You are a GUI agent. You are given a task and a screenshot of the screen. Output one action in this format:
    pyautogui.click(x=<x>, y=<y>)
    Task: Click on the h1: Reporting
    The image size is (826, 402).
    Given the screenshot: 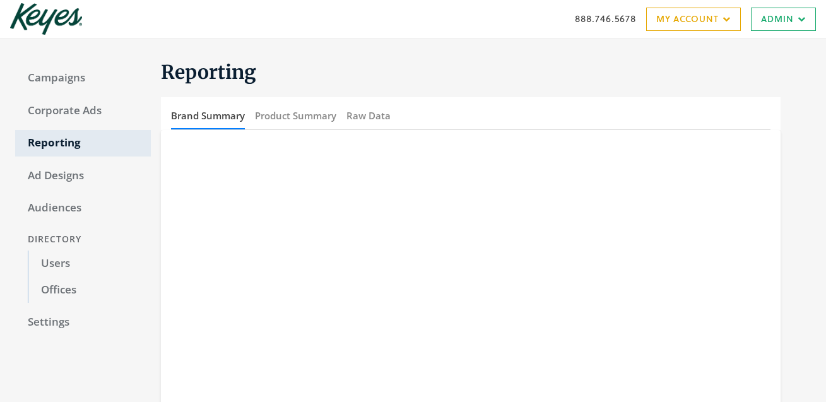 What is the action you would take?
    pyautogui.click(x=471, y=72)
    